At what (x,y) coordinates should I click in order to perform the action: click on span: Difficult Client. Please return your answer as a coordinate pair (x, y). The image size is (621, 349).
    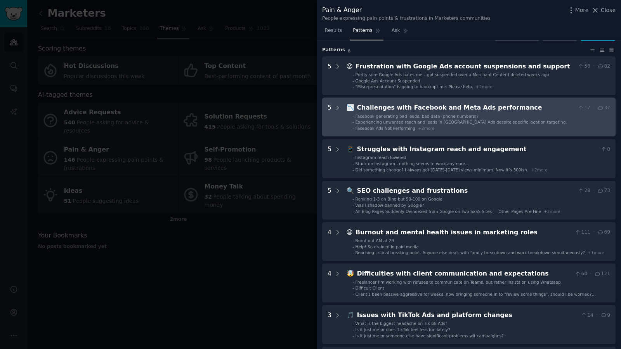
    Looking at the image, I should click on (370, 288).